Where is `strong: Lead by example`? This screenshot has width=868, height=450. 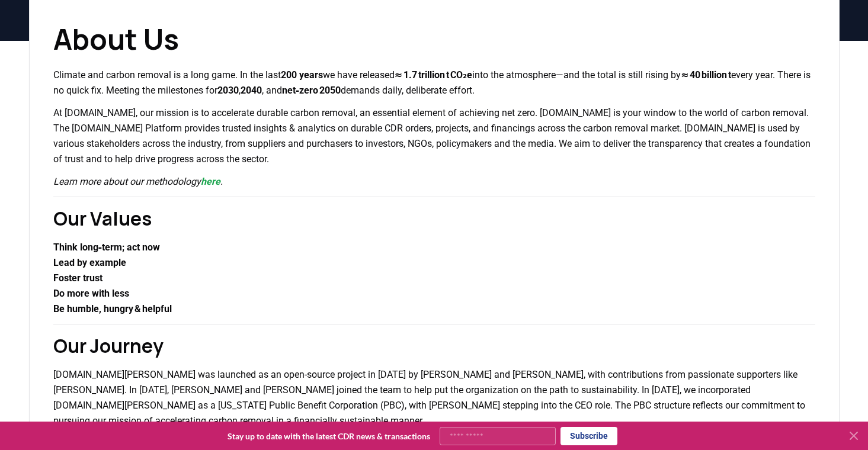
strong: Lead by example is located at coordinates (89, 263).